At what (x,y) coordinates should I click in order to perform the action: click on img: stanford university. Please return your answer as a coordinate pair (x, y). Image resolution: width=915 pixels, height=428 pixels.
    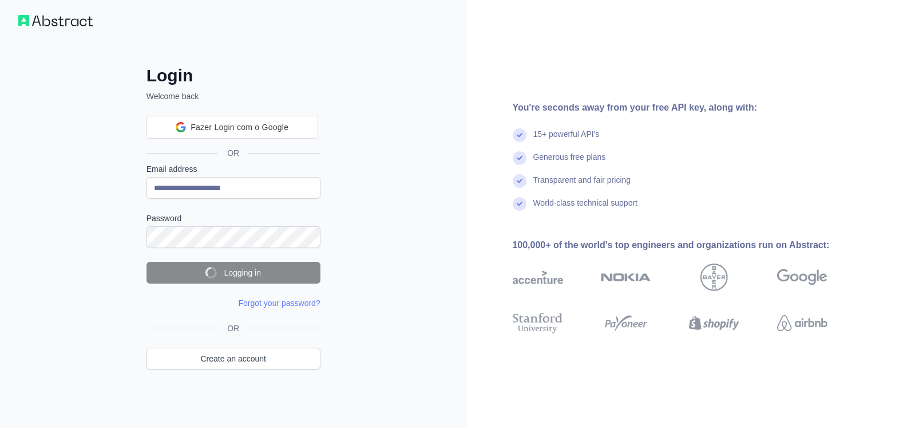
    Looking at the image, I should click on (538, 323).